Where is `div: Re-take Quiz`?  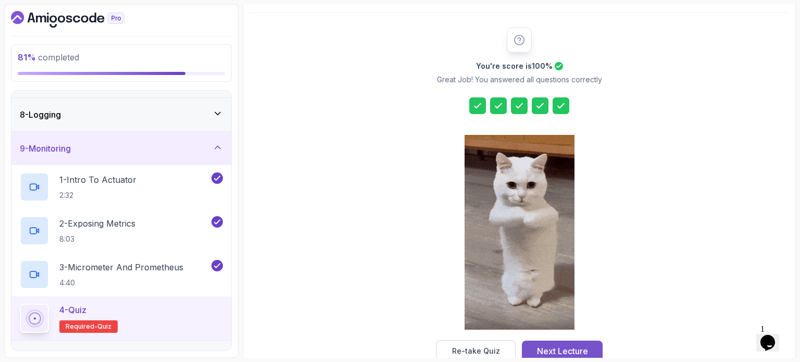 div: Re-take Quiz is located at coordinates (476, 351).